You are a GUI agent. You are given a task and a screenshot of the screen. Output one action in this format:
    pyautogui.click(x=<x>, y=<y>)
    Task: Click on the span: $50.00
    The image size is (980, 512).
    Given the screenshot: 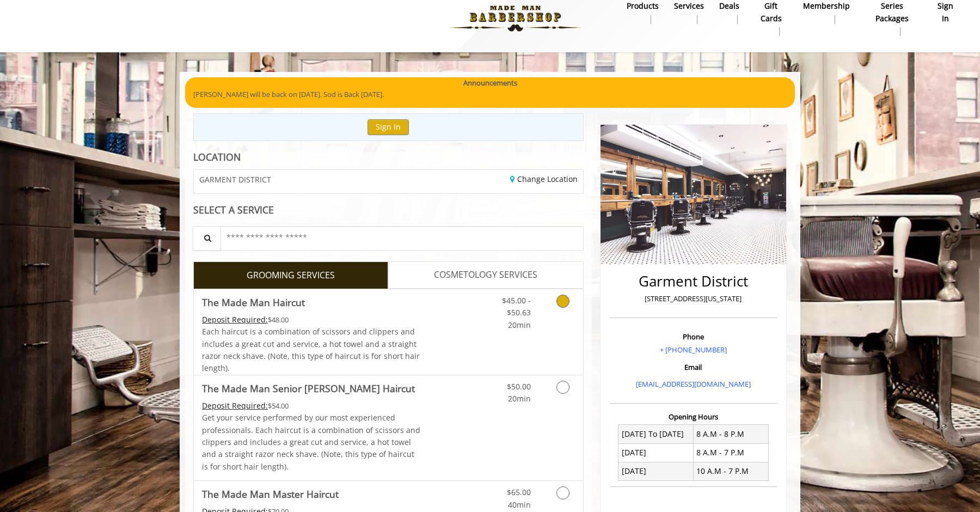 What is the action you would take?
    pyautogui.click(x=519, y=386)
    